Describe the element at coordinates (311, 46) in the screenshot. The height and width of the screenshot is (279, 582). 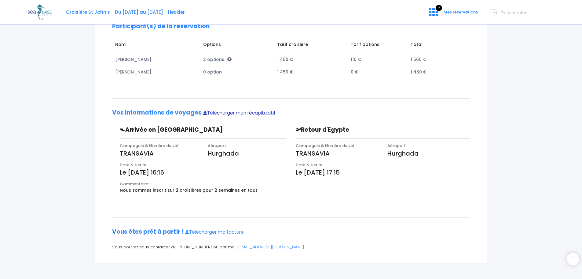
I see `td: Tarif croisière` at that location.